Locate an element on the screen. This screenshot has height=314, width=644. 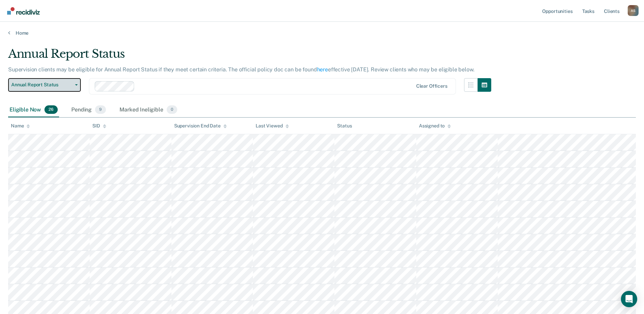
a: Home is located at coordinates (322, 33).